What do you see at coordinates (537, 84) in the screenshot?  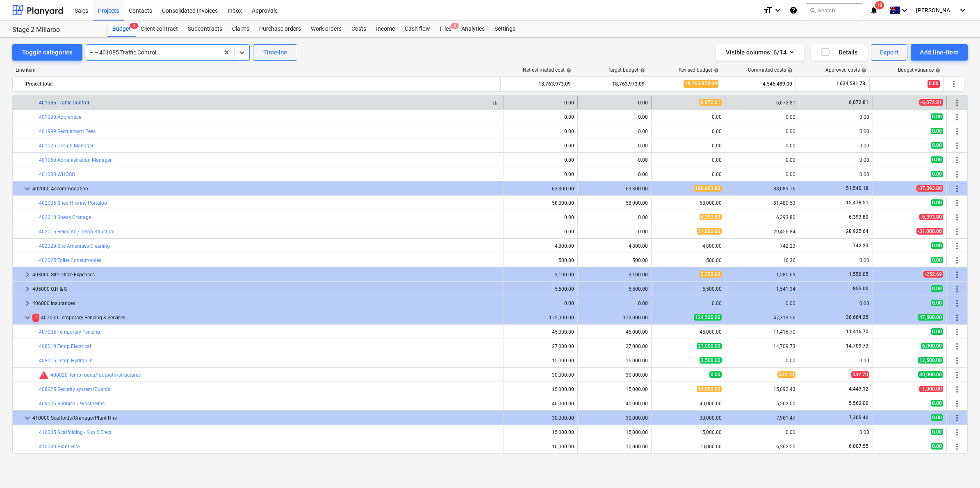 I see `div: 18,763,973.09` at bounding box center [537, 84].